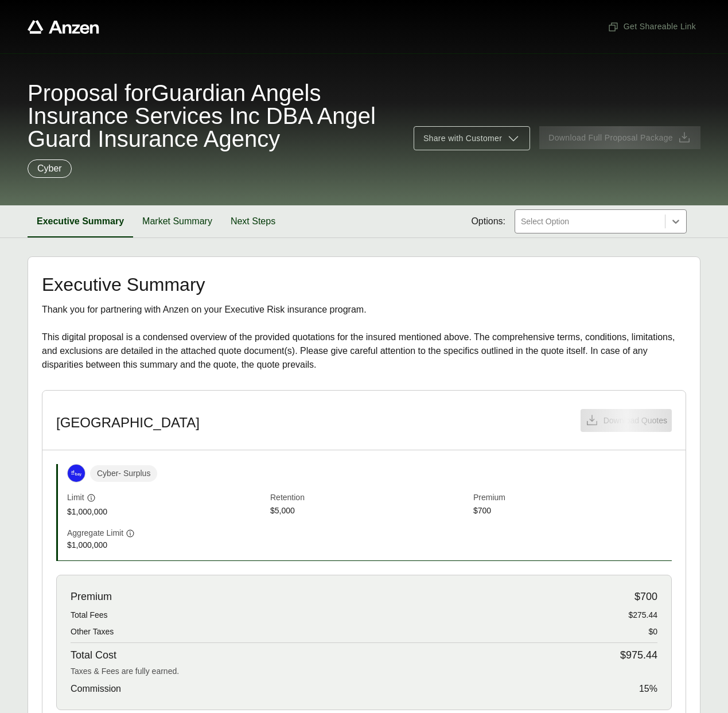 This screenshot has width=728, height=713. What do you see at coordinates (652, 27) in the screenshot?
I see `button: Get Shareable Link` at bounding box center [652, 27].